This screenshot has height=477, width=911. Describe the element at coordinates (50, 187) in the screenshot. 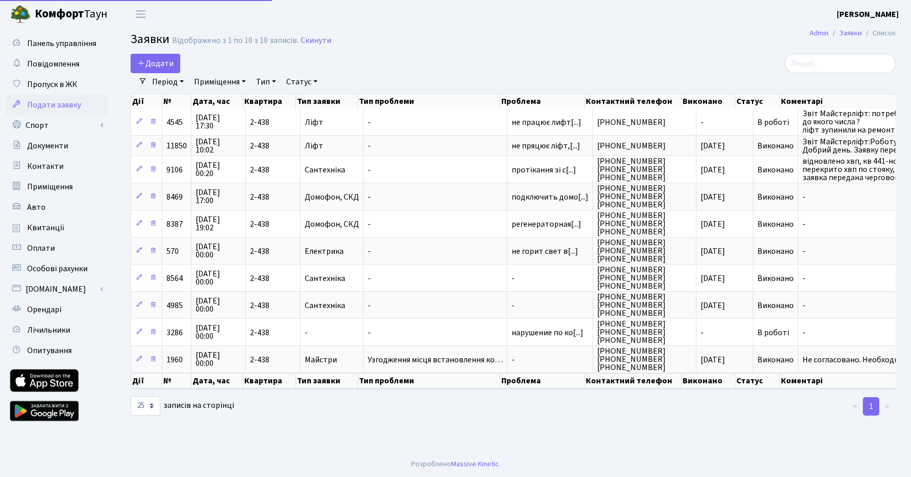

I see `span: Приміщення` at that location.